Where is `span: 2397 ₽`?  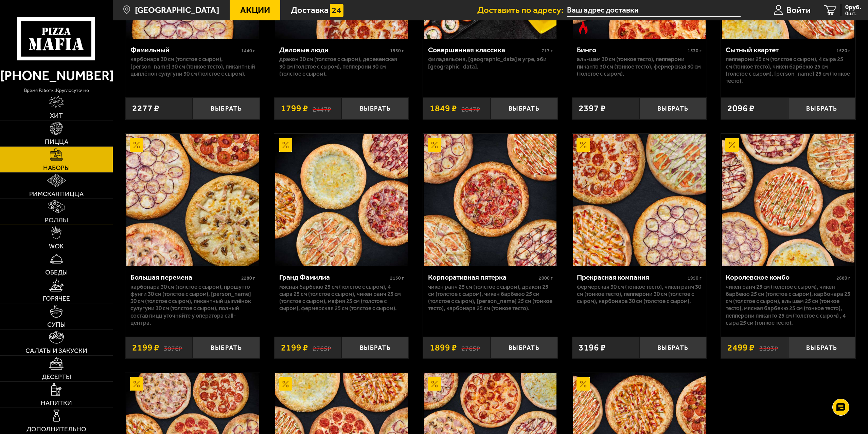 span: 2397 ₽ is located at coordinates (592, 108).